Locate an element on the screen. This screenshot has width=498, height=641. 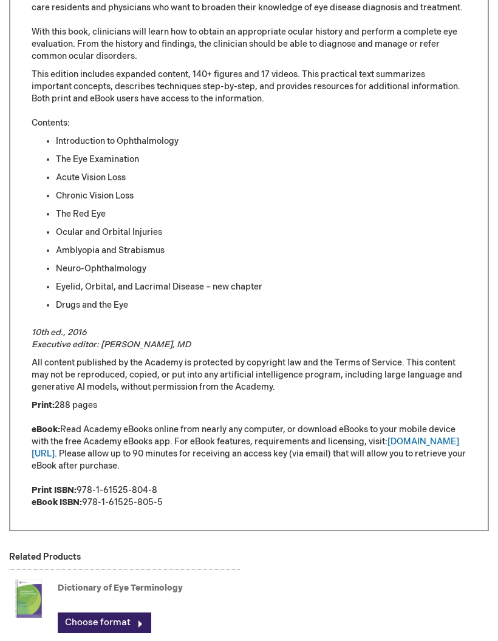
strong: eBook ISBN: is located at coordinates (56, 502).